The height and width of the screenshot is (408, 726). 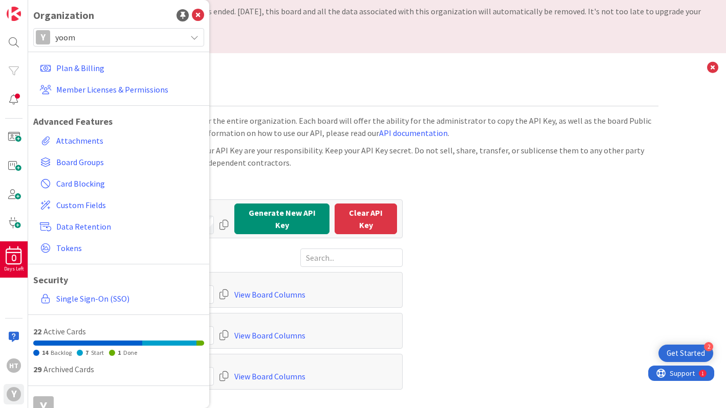 I want to click on img: Visit kanbanzone.com, so click(x=14, y=14).